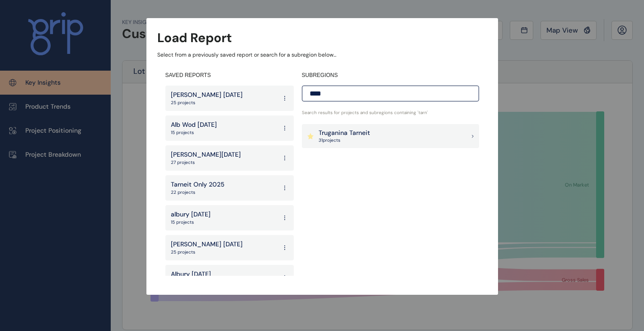 Image resolution: width=644 pixels, height=331 pixels. I want to click on p: 22 projects, so click(197, 192).